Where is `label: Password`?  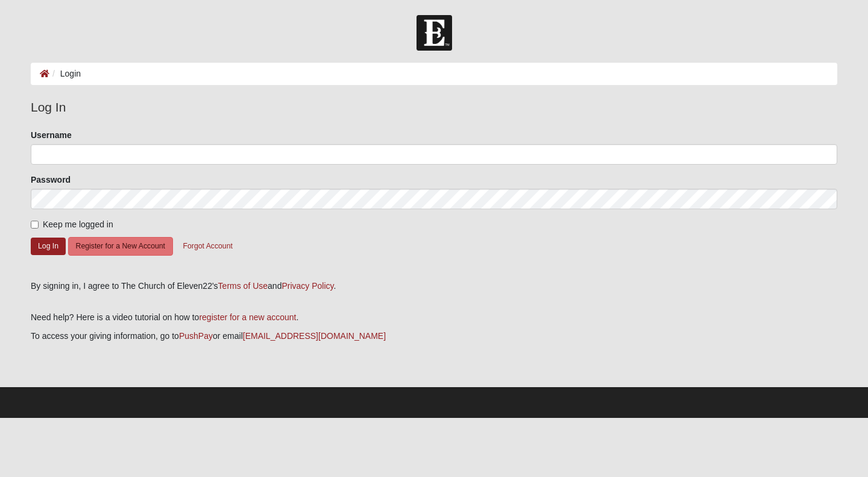 label: Password is located at coordinates (51, 180).